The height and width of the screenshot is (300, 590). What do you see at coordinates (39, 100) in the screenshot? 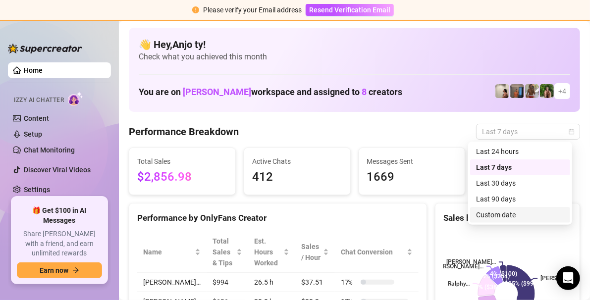
I see `span: Izzy AI Chatter` at bounding box center [39, 100].